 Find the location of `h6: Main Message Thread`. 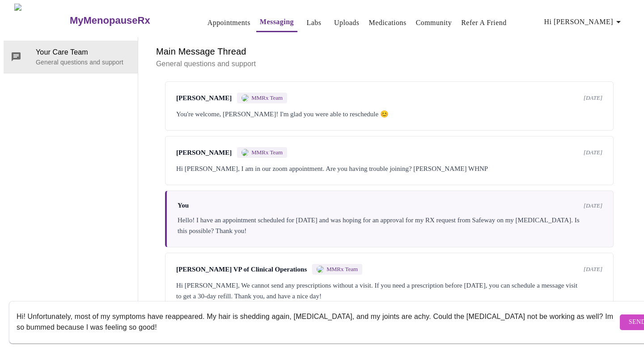

h6: Main Message Thread is located at coordinates (389, 51).